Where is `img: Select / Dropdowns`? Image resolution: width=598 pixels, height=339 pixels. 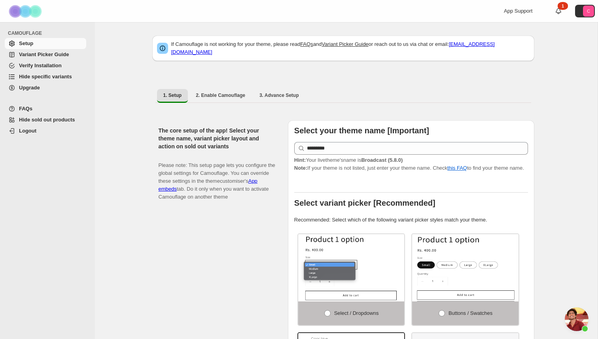
img: Select / Dropdowns is located at coordinates (351, 268).